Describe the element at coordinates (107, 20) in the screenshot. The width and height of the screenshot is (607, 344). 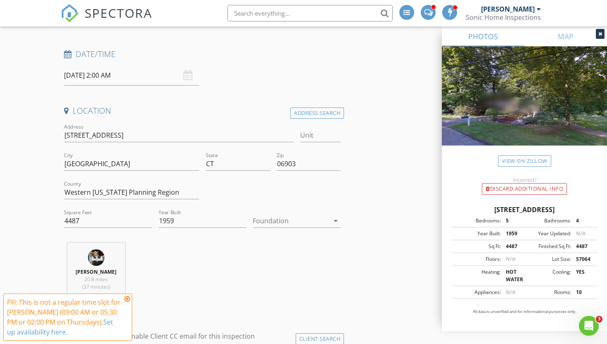
I see `a: SPECTORA` at that location.